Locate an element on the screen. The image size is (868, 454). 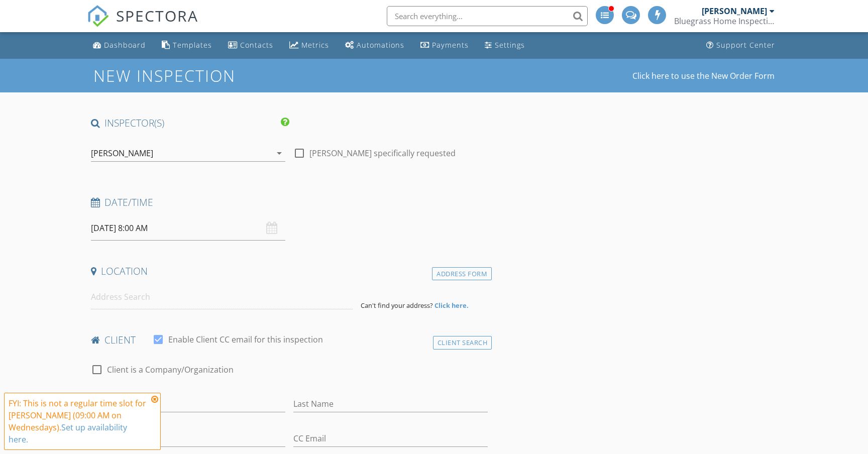
h4: client is located at coordinates (289, 340).